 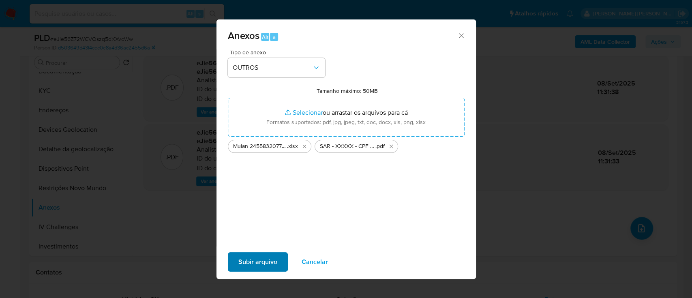 What do you see at coordinates (258, 262) in the screenshot?
I see `button: Subir arquivo` at bounding box center [258, 262].